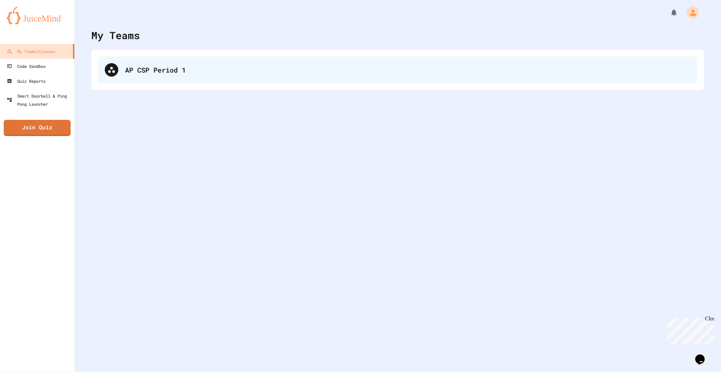  I want to click on div: My Teams, so click(116, 35).